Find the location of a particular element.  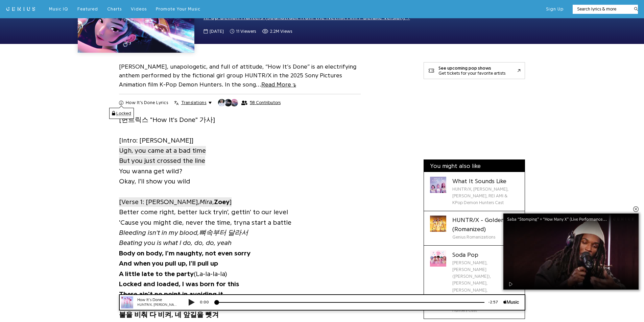

div: Cover art for Soda Pop by Saja Boys, Andrew Choi (앤드류최), neckwav, Danny Chung, Kevin Woo, SamUIL ... is located at coordinates (438, 259).